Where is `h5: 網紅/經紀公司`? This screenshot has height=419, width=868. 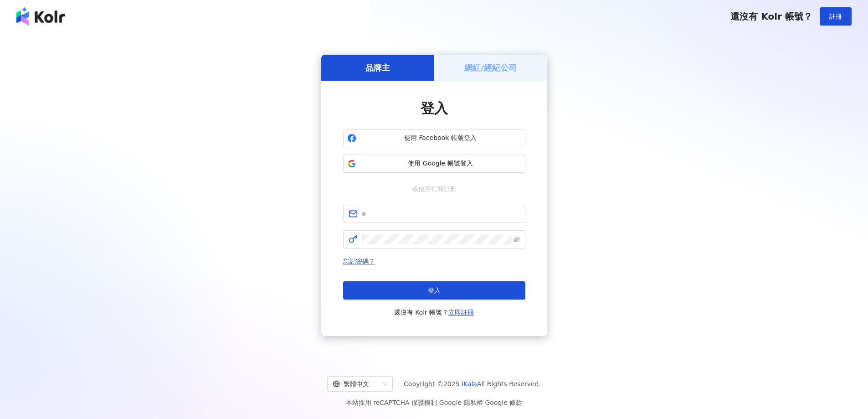
h5: 網紅/經紀公司 is located at coordinates (490, 67).